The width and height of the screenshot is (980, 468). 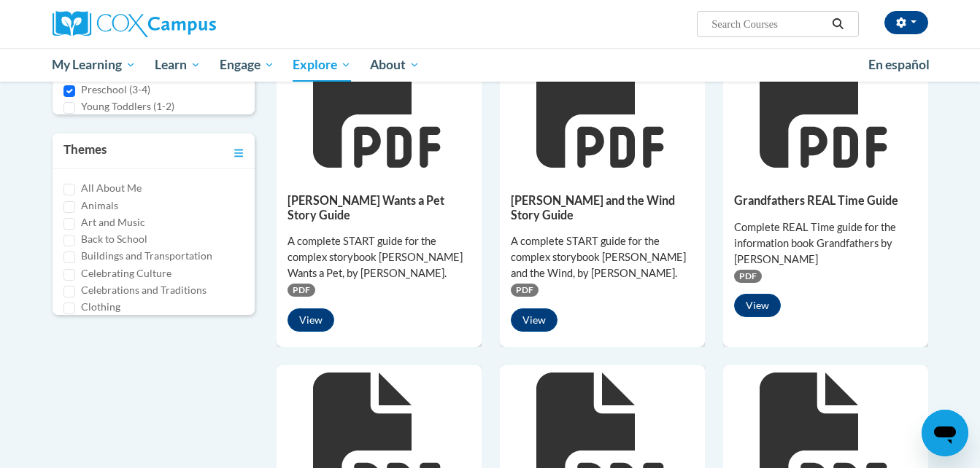 What do you see at coordinates (128, 106) in the screenshot?
I see `label: Young Toddlers (1-2)` at bounding box center [128, 106].